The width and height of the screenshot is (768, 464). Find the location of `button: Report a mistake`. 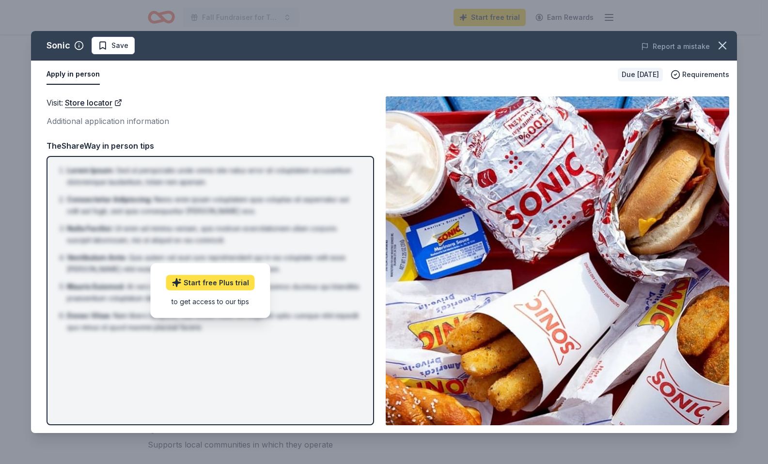

button: Report a mistake is located at coordinates (675, 47).